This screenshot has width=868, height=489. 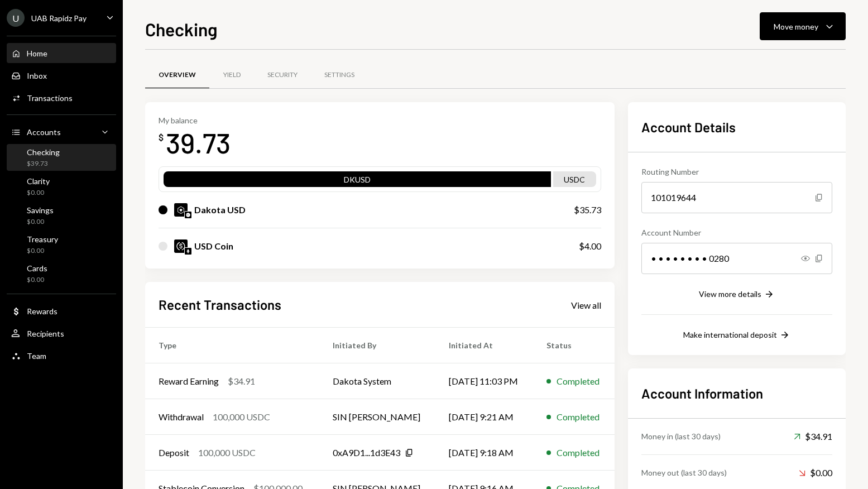 What do you see at coordinates (61, 75) in the screenshot?
I see `a: Inbox` at bounding box center [61, 75].